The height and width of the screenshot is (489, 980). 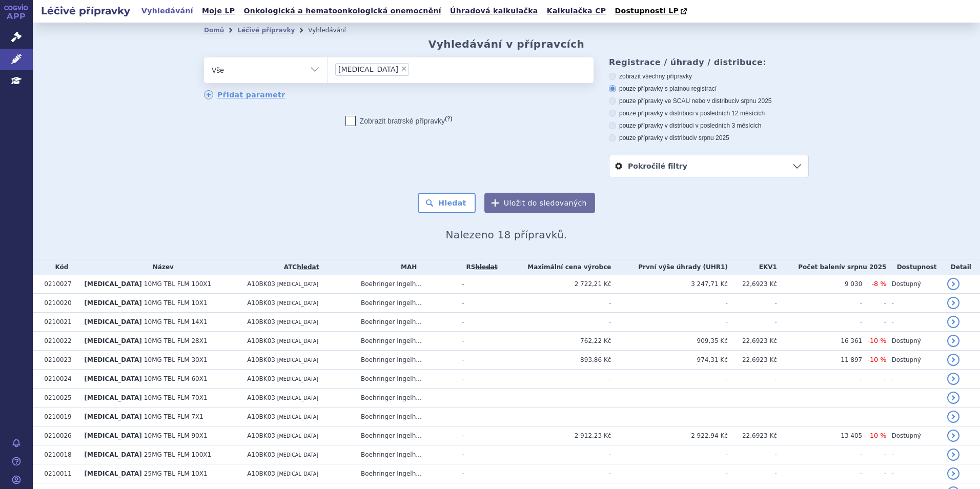 What do you see at coordinates (177, 455) in the screenshot?
I see `span: 25MG TBL FLM 100X1` at bounding box center [177, 455].